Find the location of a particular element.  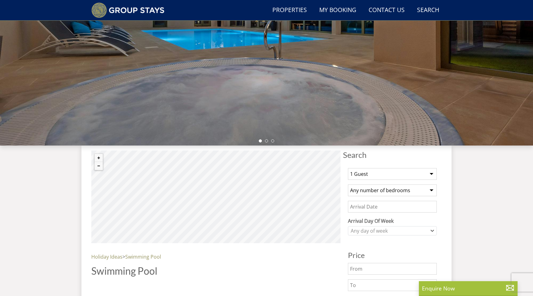

p: Enquire Now is located at coordinates (469, 288).